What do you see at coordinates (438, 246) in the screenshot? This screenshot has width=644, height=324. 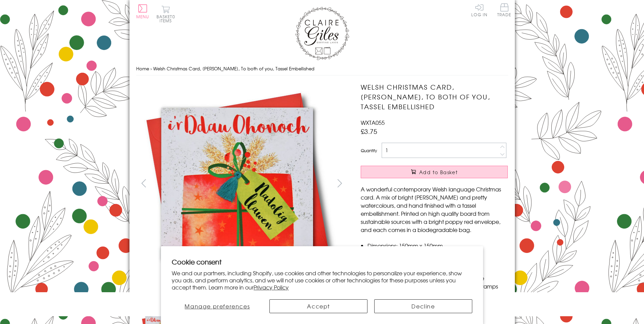 I see `li: Dimensions: 150mm x 150mm` at bounding box center [438, 246].